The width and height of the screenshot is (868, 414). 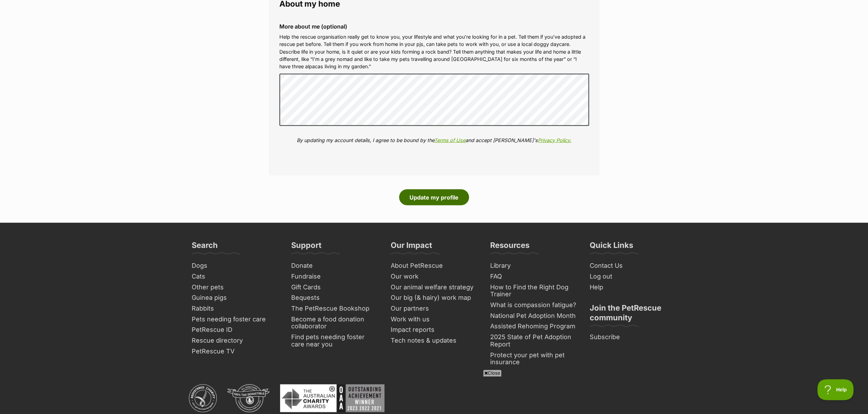 I want to click on a: PetRescue TV, so click(x=235, y=351).